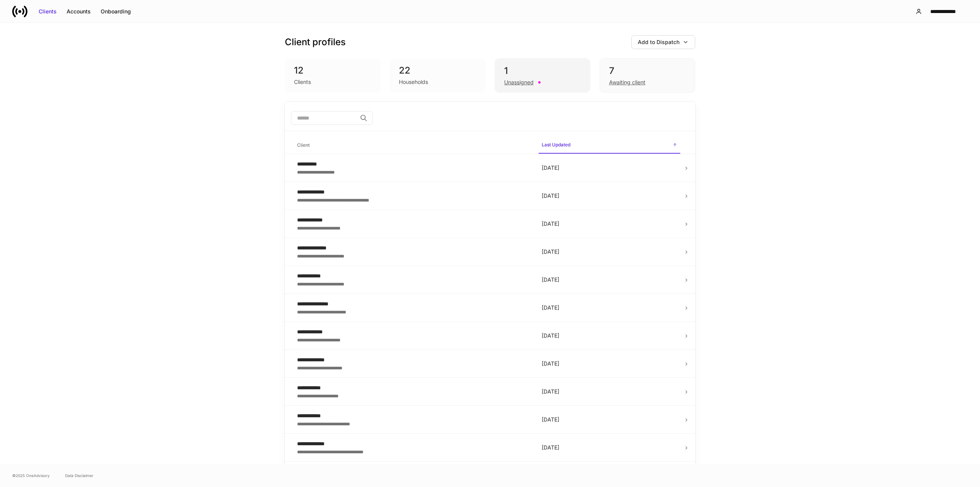 Image resolution: width=980 pixels, height=487 pixels. What do you see at coordinates (333, 70) in the screenshot?
I see `div: 12` at bounding box center [333, 70].